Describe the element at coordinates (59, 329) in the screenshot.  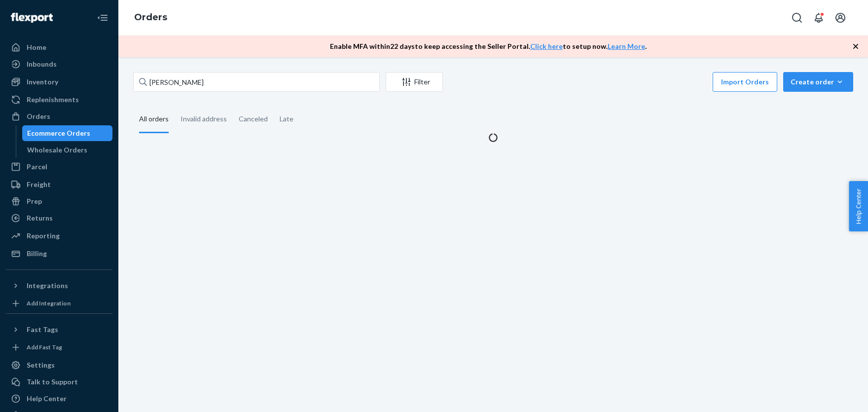
I see `button: Fast Tags` at that location.